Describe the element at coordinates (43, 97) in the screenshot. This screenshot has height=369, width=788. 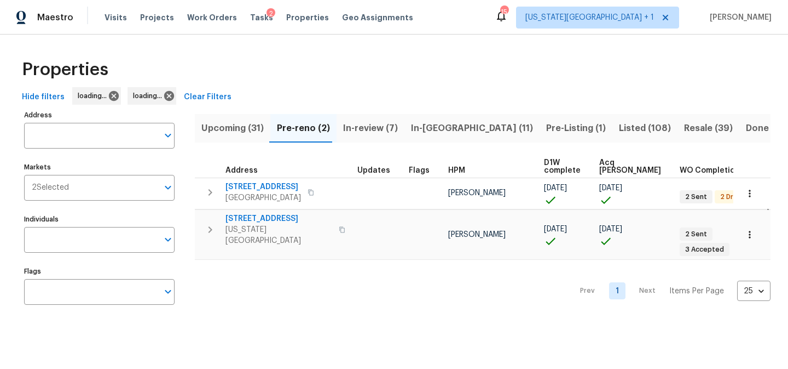
I see `span: Hide filters` at that location.